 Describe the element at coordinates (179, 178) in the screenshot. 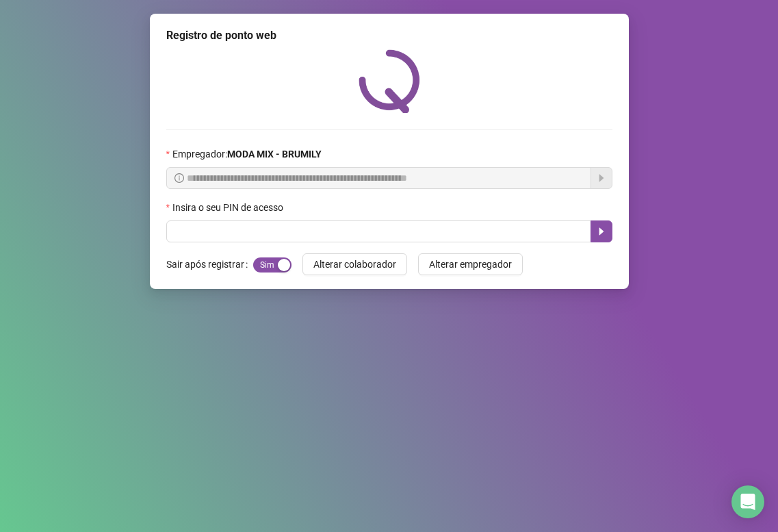

I see `span: info-circle` at that location.